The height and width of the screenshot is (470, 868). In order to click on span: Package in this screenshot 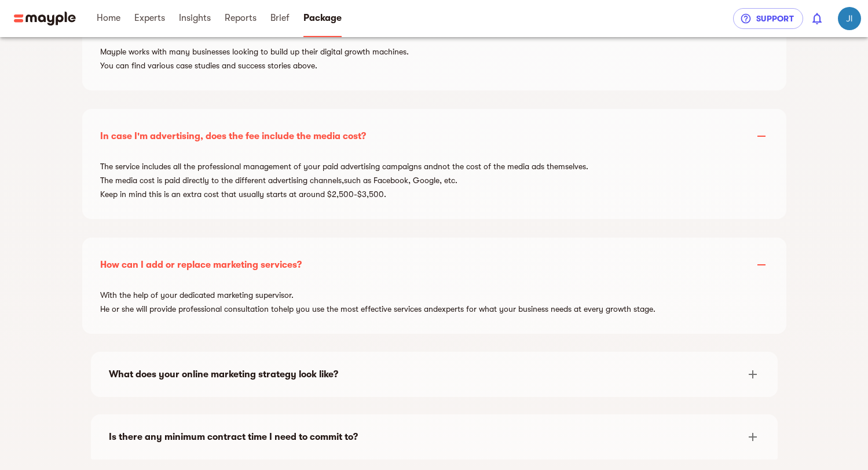, I will do `click(322, 18)`.